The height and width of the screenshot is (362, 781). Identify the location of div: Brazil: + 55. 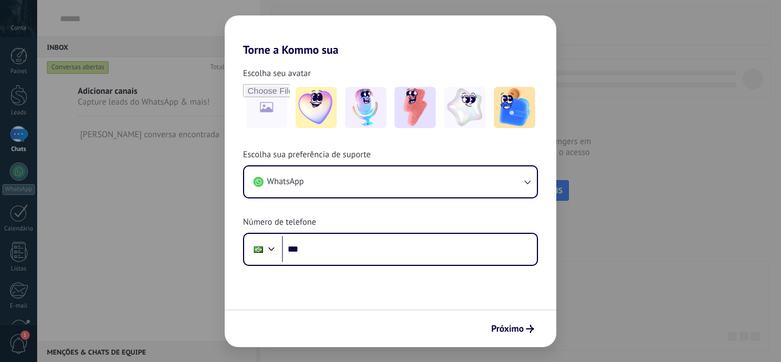
(259, 249).